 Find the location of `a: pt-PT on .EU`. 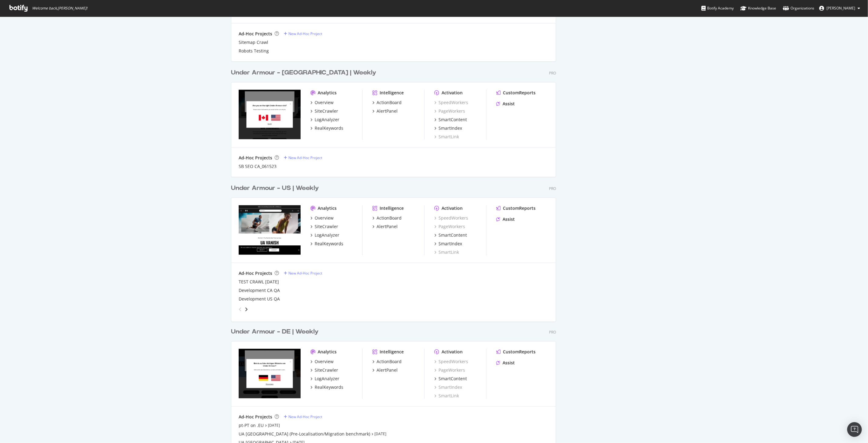

a: pt-PT on .EU is located at coordinates (251, 425).